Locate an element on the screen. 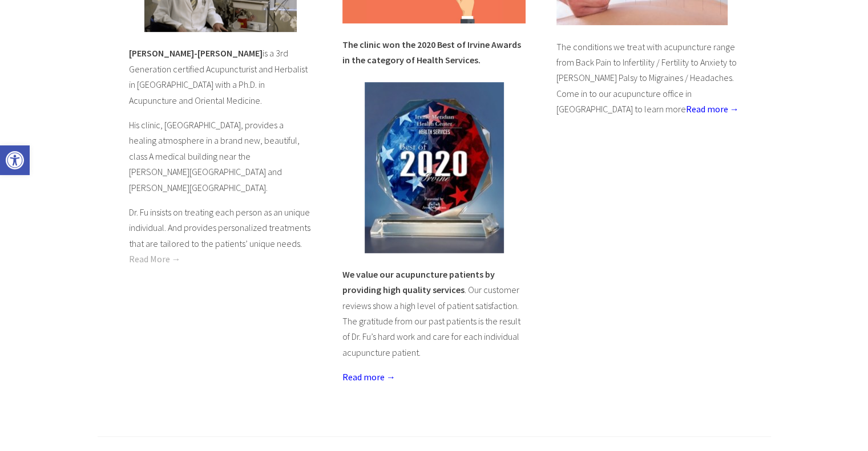  a: Read More → is located at coordinates (155, 259).